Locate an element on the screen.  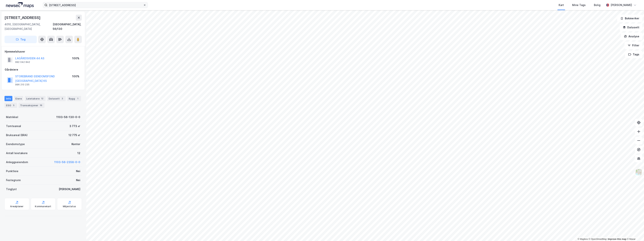
img: logo.a4113a55bc3d86da70a041830d287a7e.svg is located at coordinates (20, 5).